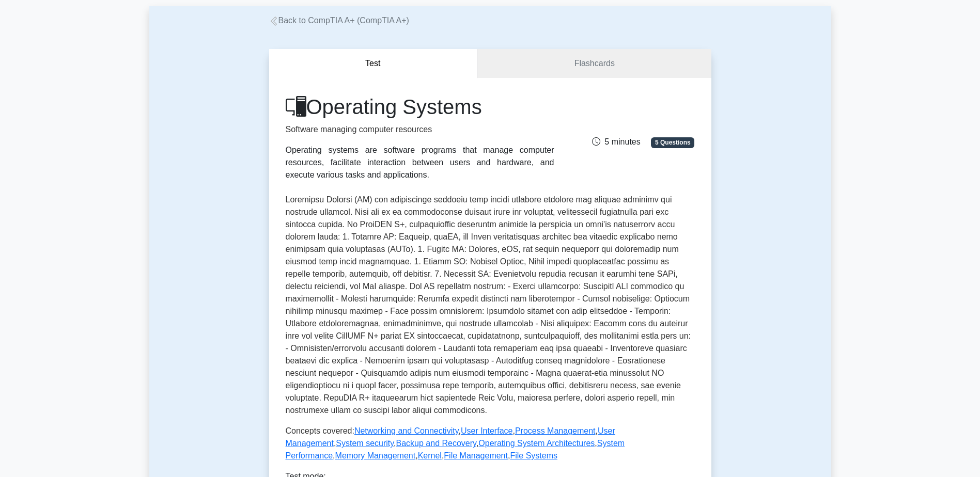 This screenshot has height=477, width=980. Describe the element at coordinates (534, 455) in the screenshot. I see `a: File Systems` at that location.